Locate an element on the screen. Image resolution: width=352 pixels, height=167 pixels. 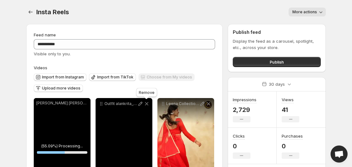
p: 30 days is located at coordinates (277, 84).